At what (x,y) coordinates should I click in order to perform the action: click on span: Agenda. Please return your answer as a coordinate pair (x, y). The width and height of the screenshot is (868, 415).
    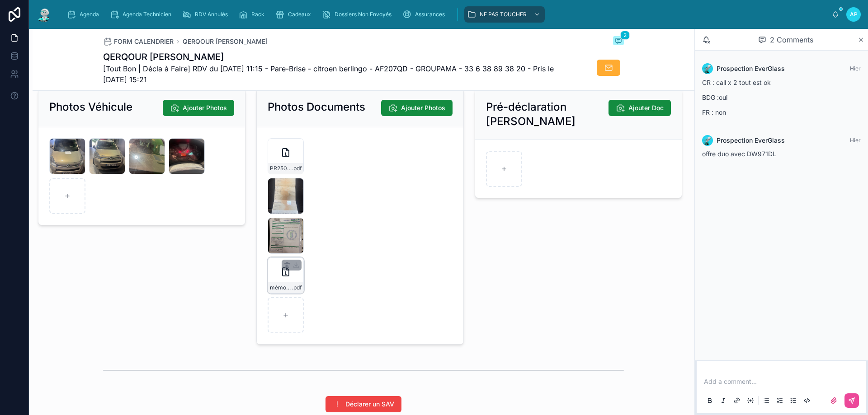
    Looking at the image, I should click on (89, 15).